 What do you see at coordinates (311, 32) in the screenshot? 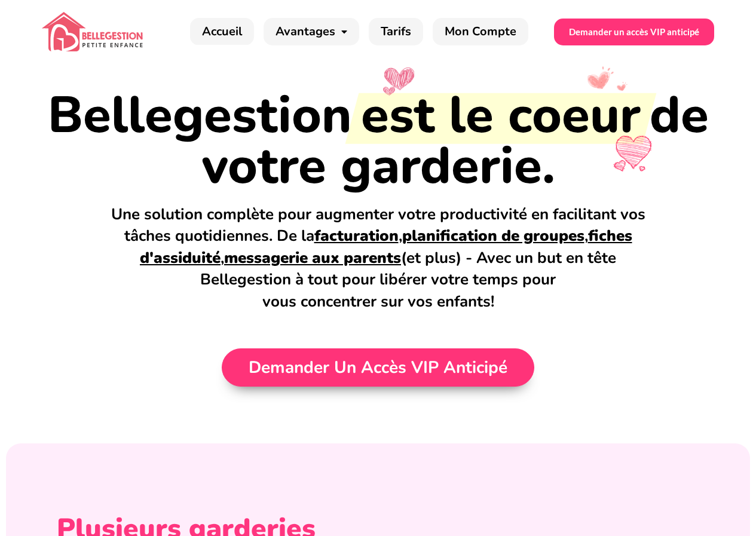
I see `a: Avantages` at bounding box center [311, 32].